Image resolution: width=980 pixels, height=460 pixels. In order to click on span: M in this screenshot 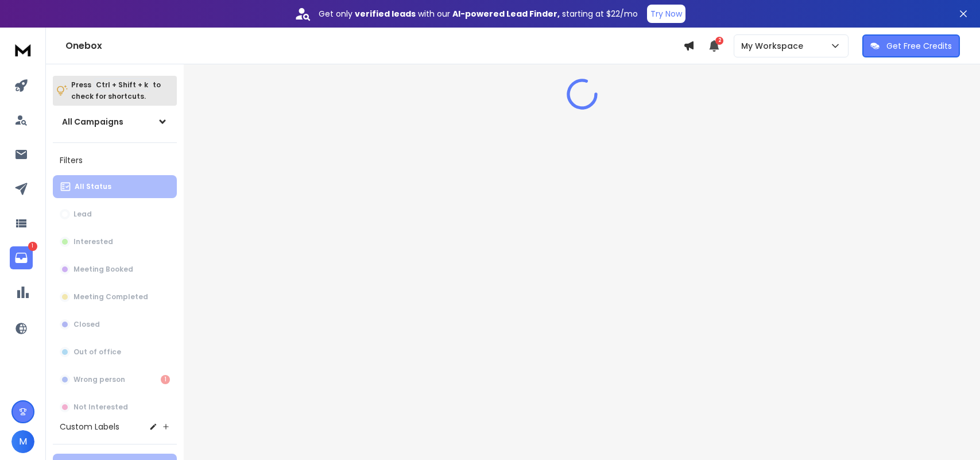, I will do `click(23, 441)`.